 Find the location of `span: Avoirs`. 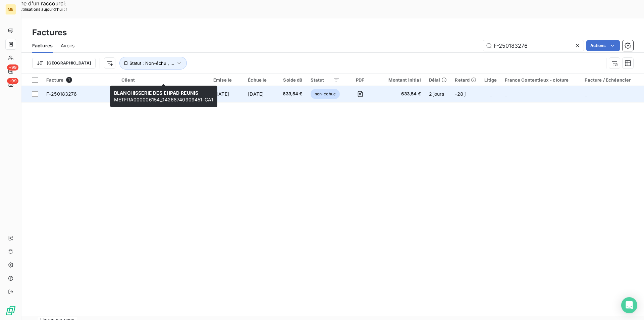

span: Avoirs is located at coordinates (67, 46).